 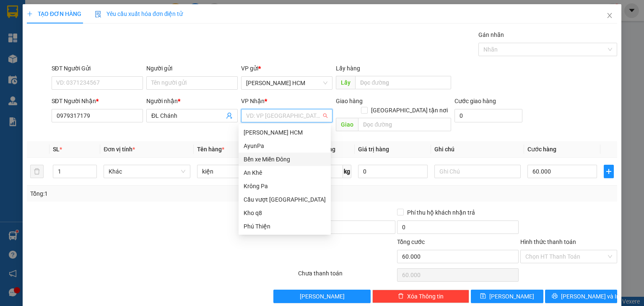 What do you see at coordinates (491, 35) in the screenshot?
I see `label: Gán nhãn` at bounding box center [491, 35].